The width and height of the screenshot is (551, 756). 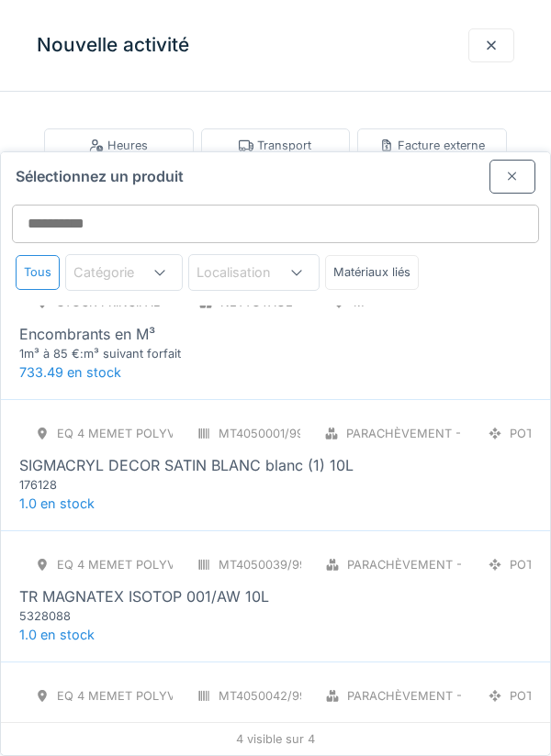 What do you see at coordinates (88, 334) in the screenshot?
I see `div: Encombrants en M³` at bounding box center [88, 334].